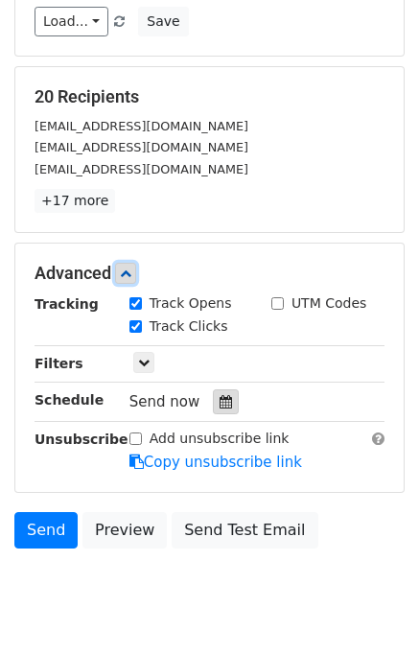 The height and width of the screenshot is (654, 419). Describe the element at coordinates (71, 21) in the screenshot. I see `a: Load...` at that location.